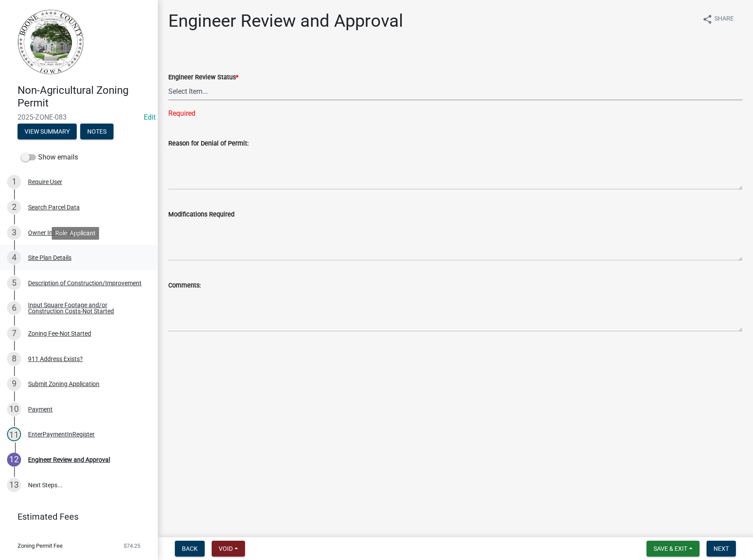 This screenshot has height=560, width=753. I want to click on button: Back, so click(190, 548).